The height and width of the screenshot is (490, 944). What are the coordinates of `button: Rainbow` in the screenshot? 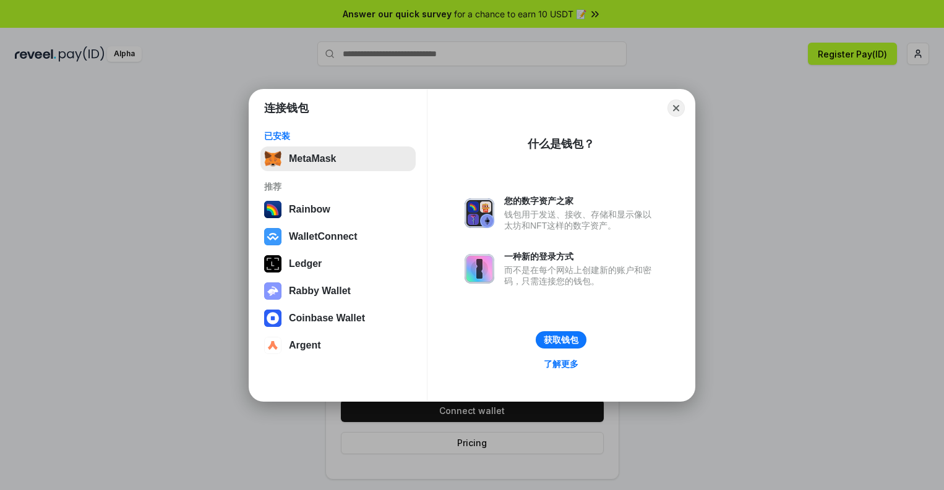 It's located at (338, 210).